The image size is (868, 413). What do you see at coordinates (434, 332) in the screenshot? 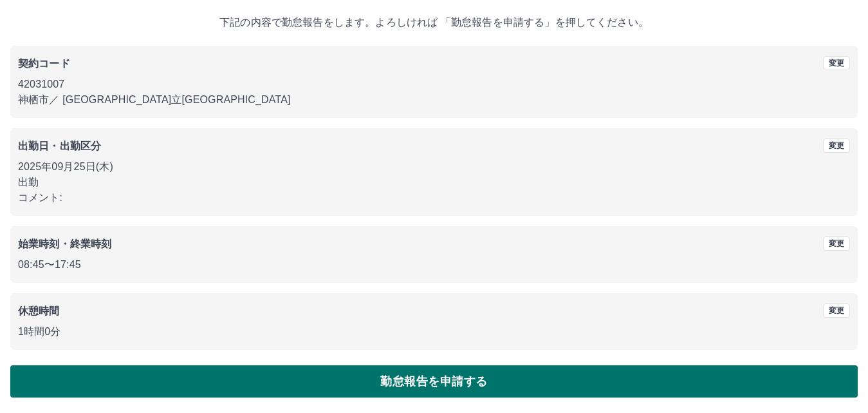
I see `p: 1時間0分` at bounding box center [434, 332].